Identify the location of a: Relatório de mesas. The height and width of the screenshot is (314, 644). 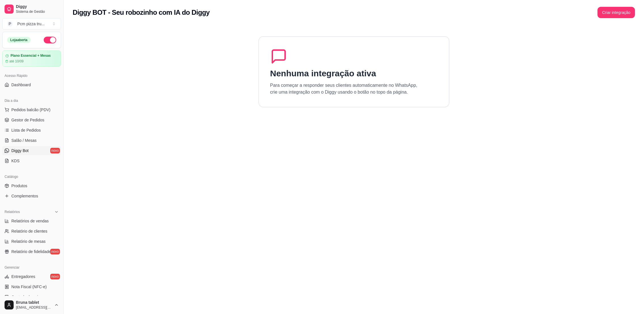
(31, 241).